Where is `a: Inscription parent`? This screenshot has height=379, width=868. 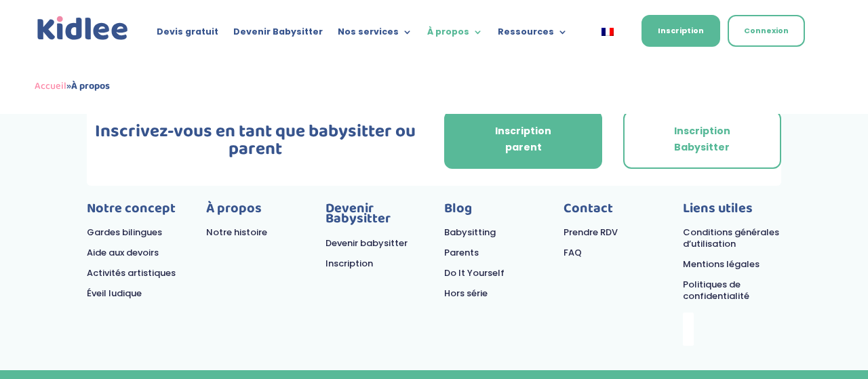 a: Inscription parent is located at coordinates (523, 140).